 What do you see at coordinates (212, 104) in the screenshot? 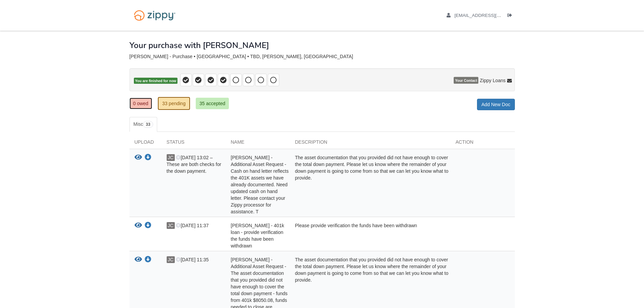
I see `a: 35 accepted` at bounding box center [212, 104].